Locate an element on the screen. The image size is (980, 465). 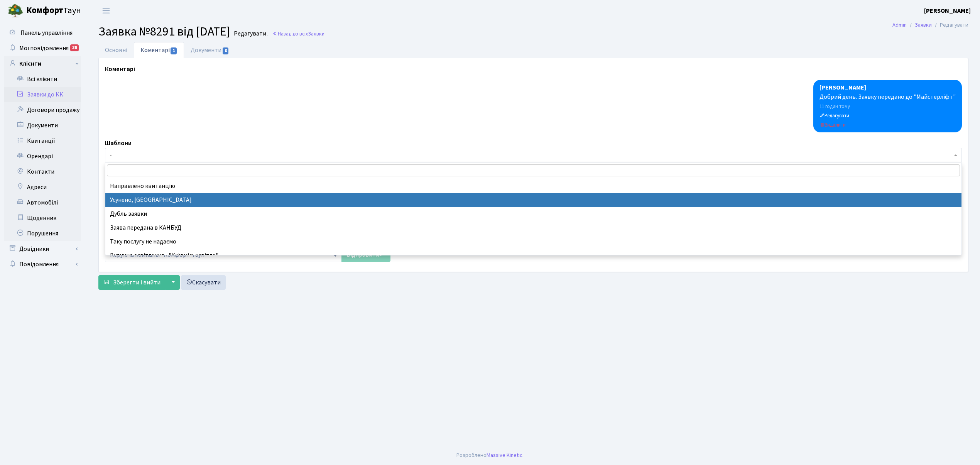
a: Коментарі is located at coordinates (159, 50).